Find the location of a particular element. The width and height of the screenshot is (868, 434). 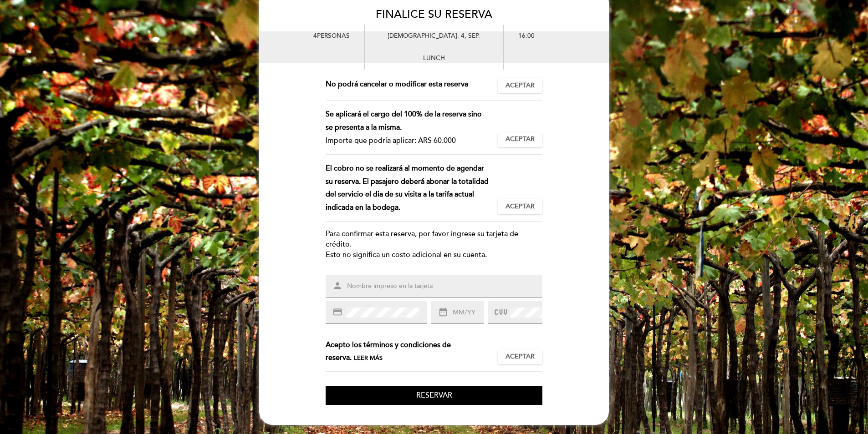

span: Leer más is located at coordinates (368, 358).